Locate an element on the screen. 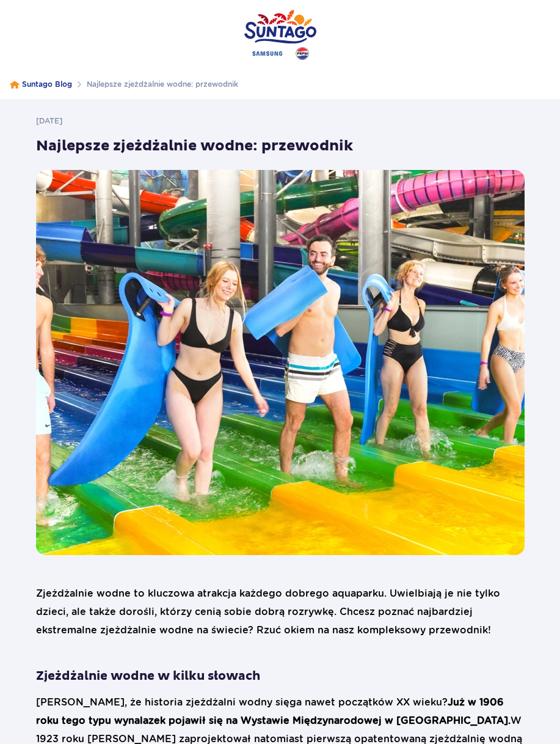 This screenshot has height=744, width=560. a: Suntago Blog is located at coordinates (47, 85).